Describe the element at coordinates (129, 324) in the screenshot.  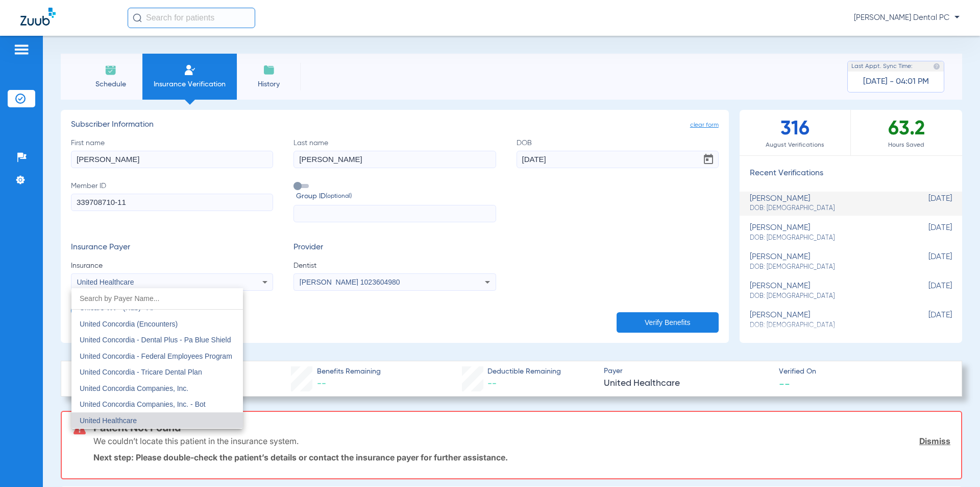
I see `span: United Concordia (Encounters)` at that location.